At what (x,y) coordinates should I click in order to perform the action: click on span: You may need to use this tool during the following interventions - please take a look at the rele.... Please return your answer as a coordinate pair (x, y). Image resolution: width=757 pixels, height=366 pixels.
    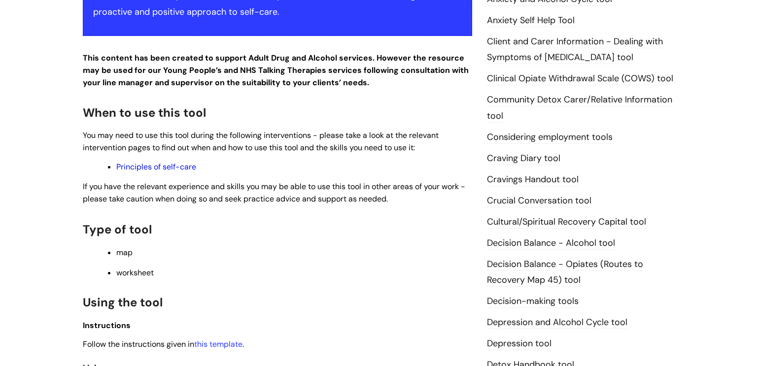
    Looking at the image, I should click on (261, 141).